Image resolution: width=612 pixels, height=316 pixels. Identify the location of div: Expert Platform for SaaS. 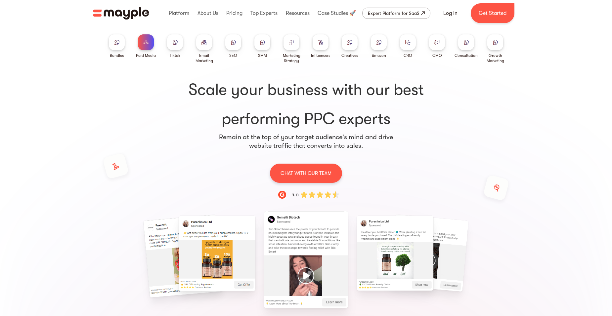
(394, 13).